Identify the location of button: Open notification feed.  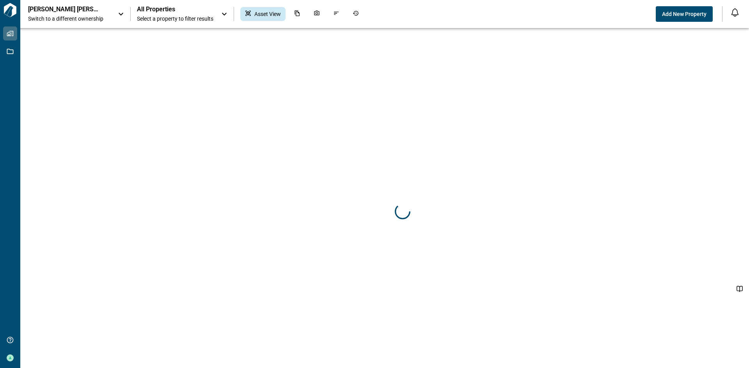
(735, 12).